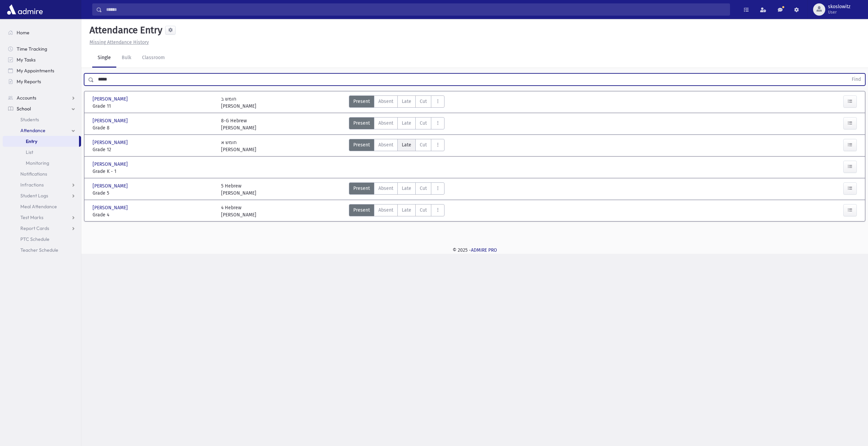  What do you see at coordinates (42, 32) in the screenshot?
I see `a: Home` at bounding box center [42, 32].